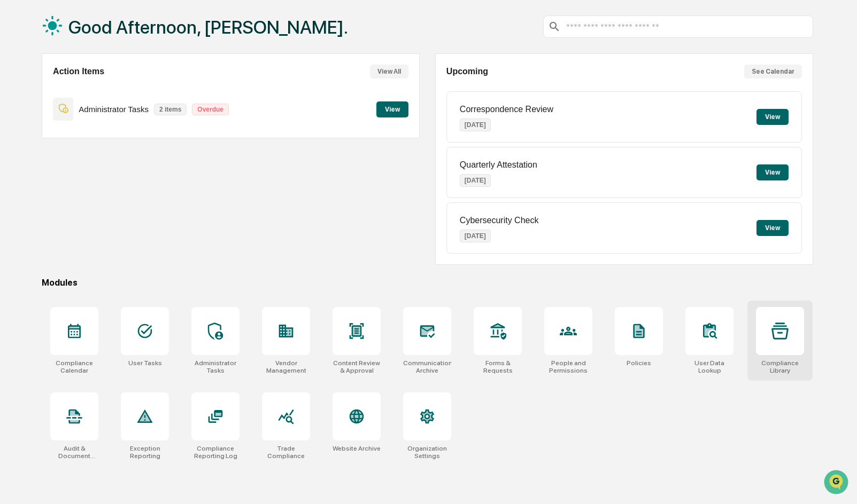 This screenshot has width=857, height=504. I want to click on div: We're available if you need us!, so click(85, 97).